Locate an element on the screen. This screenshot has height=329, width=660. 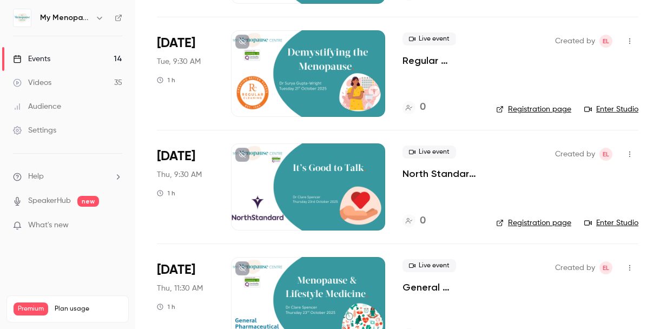
p: General Pharmaceutical Council & My Menopause Centre presents "Menopause & Lifestyle Medicine" is located at coordinates (441, 287).